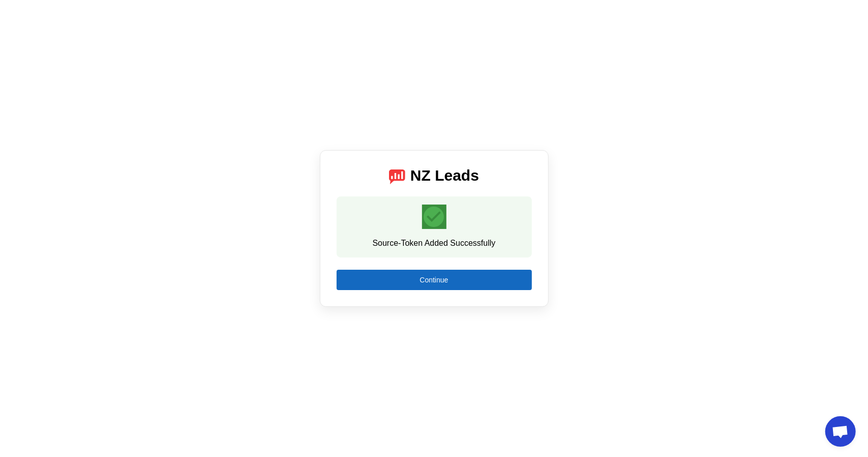  What do you see at coordinates (444, 175) in the screenshot?
I see `div: NZ Leads` at bounding box center [444, 175].